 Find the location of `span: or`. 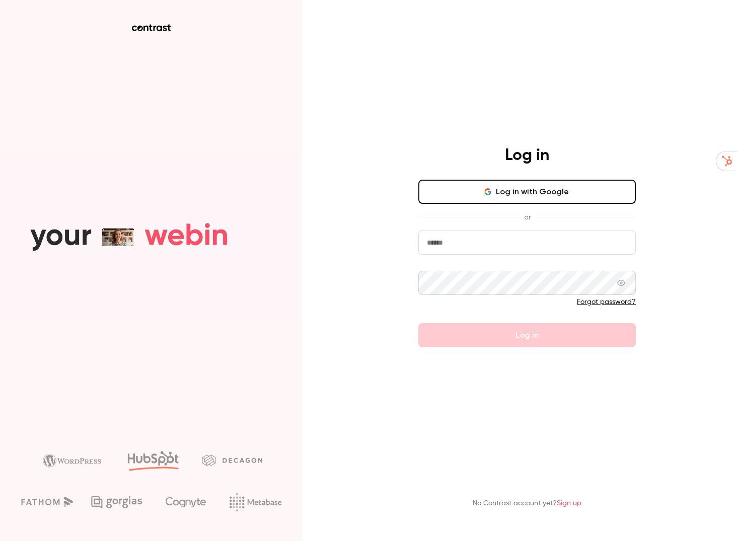

span: or is located at coordinates (527, 217).